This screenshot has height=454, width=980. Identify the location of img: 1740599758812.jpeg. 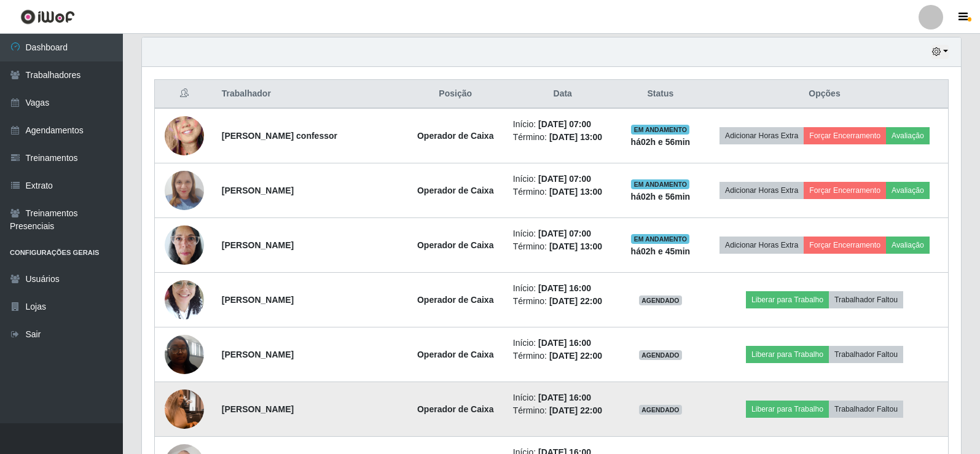
(184, 409).